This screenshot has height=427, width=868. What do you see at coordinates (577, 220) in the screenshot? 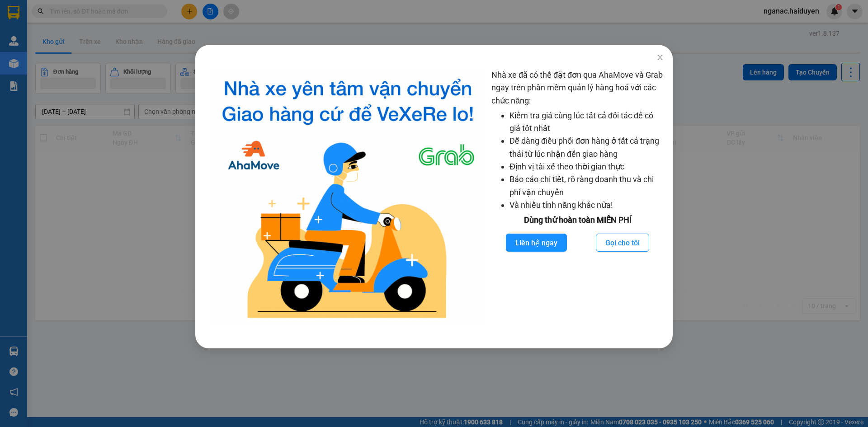
I see `div: Dùng thử hoàn toàn MIỄN PHÍ` at bounding box center [577, 220].